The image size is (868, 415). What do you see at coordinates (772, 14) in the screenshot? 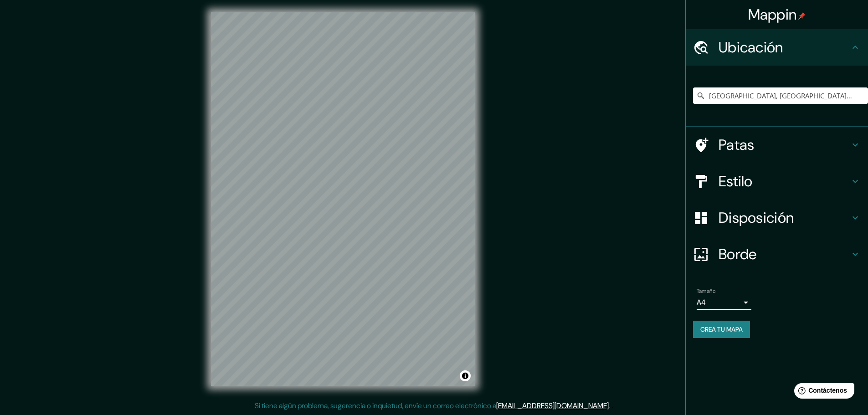
I see `font: Mappin` at bounding box center [772, 14].